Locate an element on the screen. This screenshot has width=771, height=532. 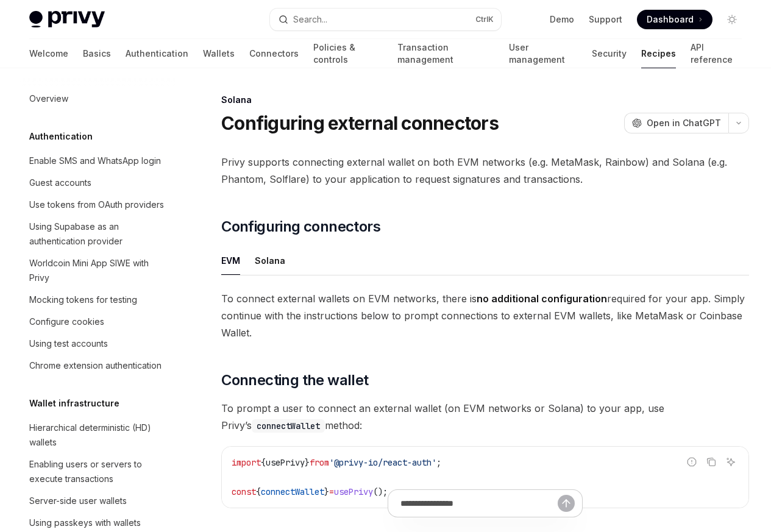
a: Demo is located at coordinates (562, 20).